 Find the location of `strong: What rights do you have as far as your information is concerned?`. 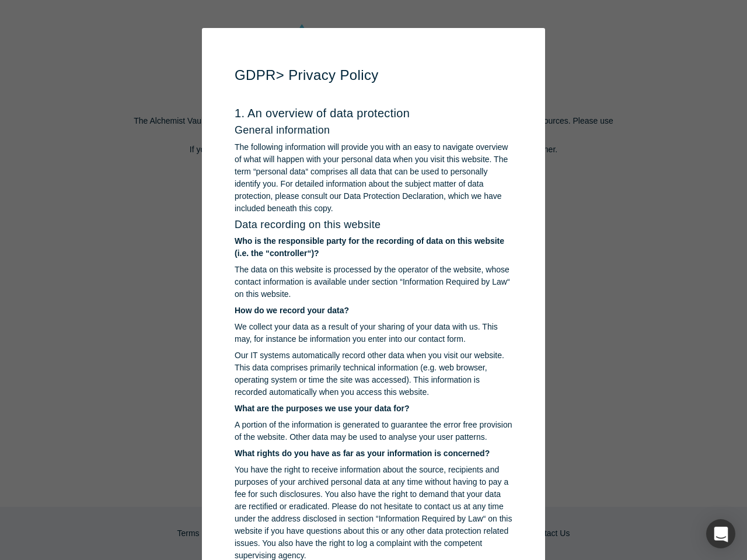

strong: What rights do you have as far as your information is concerned? is located at coordinates (362, 453).